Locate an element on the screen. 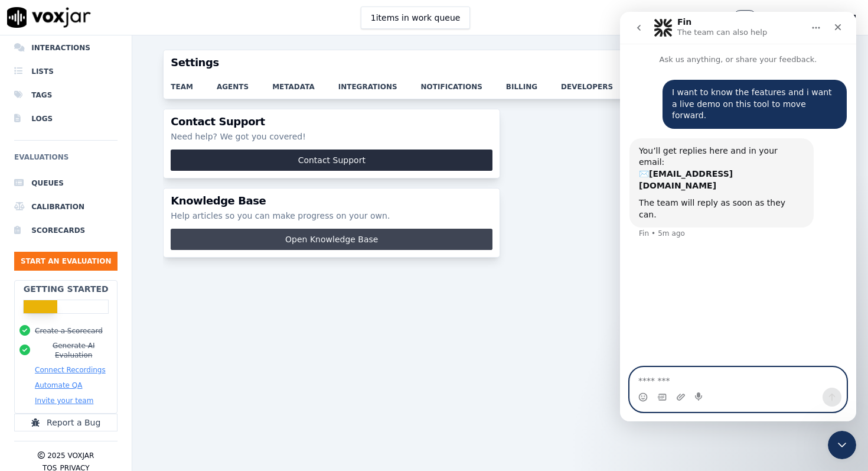 The width and height of the screenshot is (868, 471). li: Calibration is located at coordinates (66, 206).